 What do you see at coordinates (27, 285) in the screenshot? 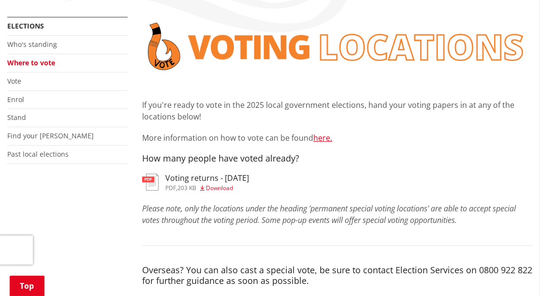
I see `a: Top` at bounding box center [27, 285].